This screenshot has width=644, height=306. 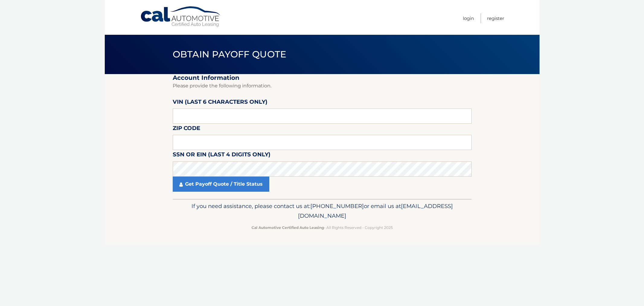 What do you see at coordinates (222, 155) in the screenshot?
I see `label: SSN or EIN (last 4 digits only)` at bounding box center [222, 155].